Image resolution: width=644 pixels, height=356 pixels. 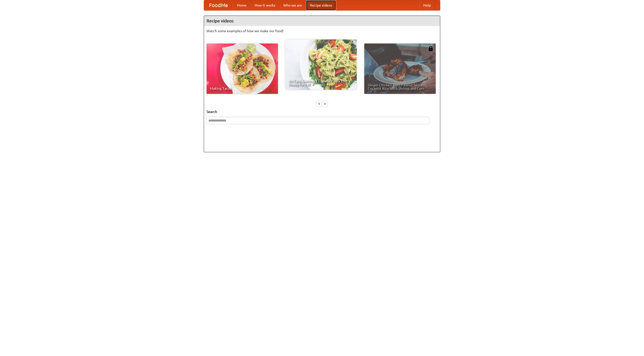 I want to click on a: Recipe videos, so click(x=321, y=5).